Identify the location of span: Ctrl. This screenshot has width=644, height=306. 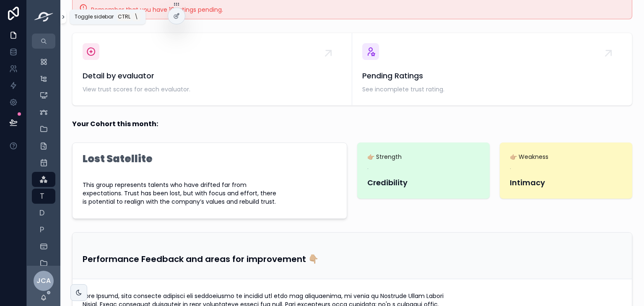
(124, 17).